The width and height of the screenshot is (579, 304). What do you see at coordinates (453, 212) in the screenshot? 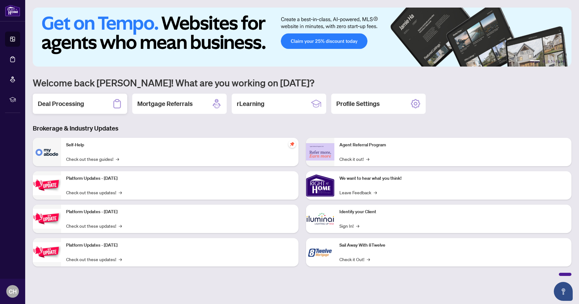
I see `p: Identify your Client` at bounding box center [453, 212].